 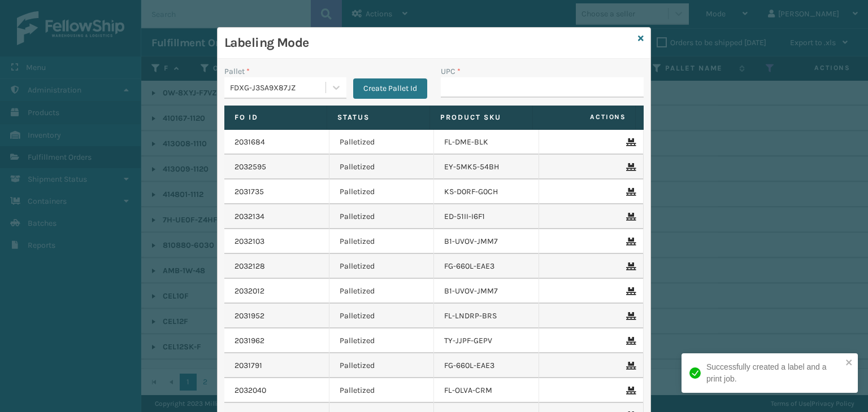 I want to click on a: 2031791, so click(x=248, y=366).